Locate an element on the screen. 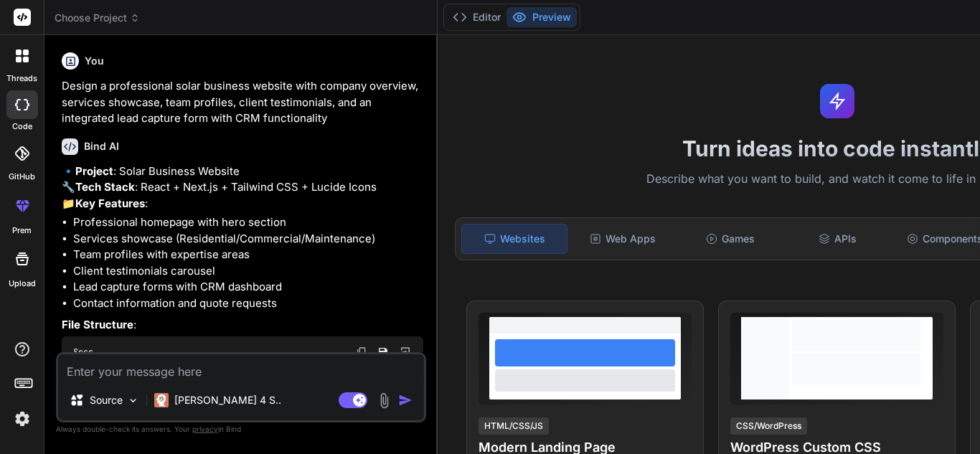  div: Web Apps is located at coordinates (623, 239).